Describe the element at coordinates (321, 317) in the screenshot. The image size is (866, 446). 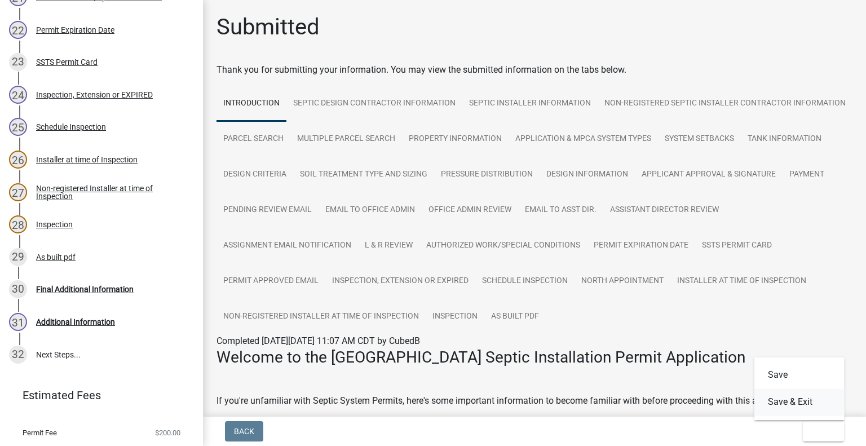
I see `a: Non-registered Installer at time of Inspection` at that location.